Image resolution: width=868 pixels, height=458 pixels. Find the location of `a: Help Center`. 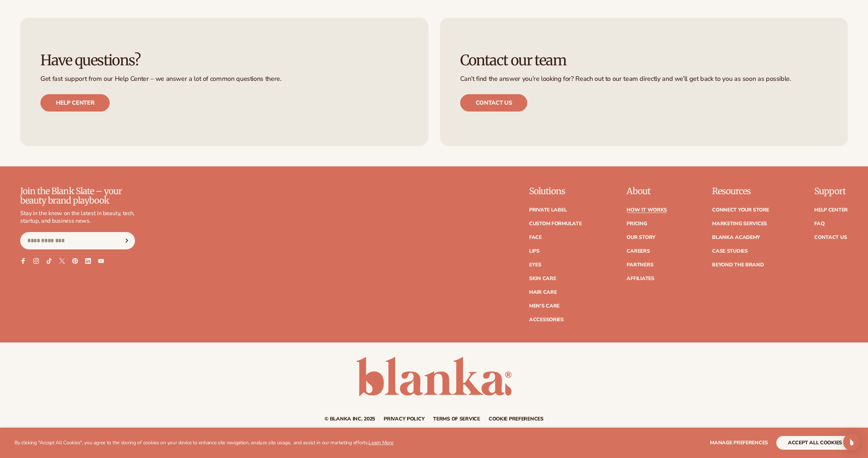

a: Help Center is located at coordinates (831, 210).